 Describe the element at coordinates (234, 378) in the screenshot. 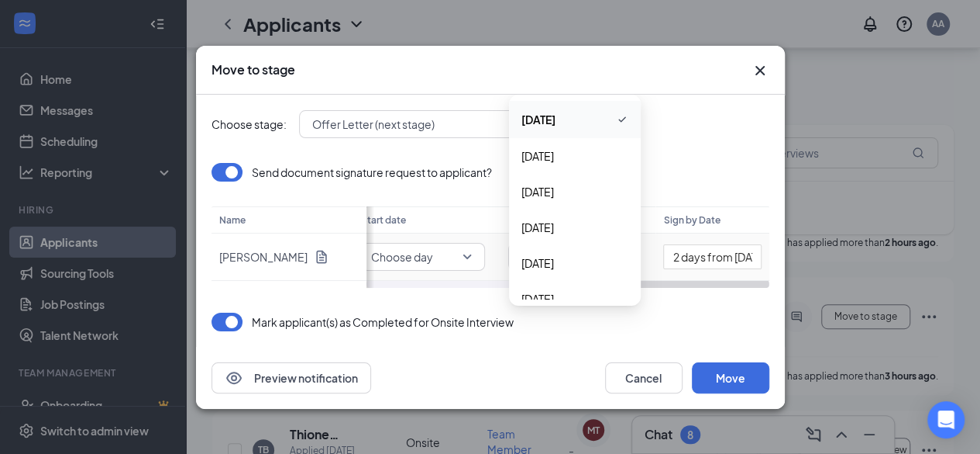

I see `svg: Eye` at that location.